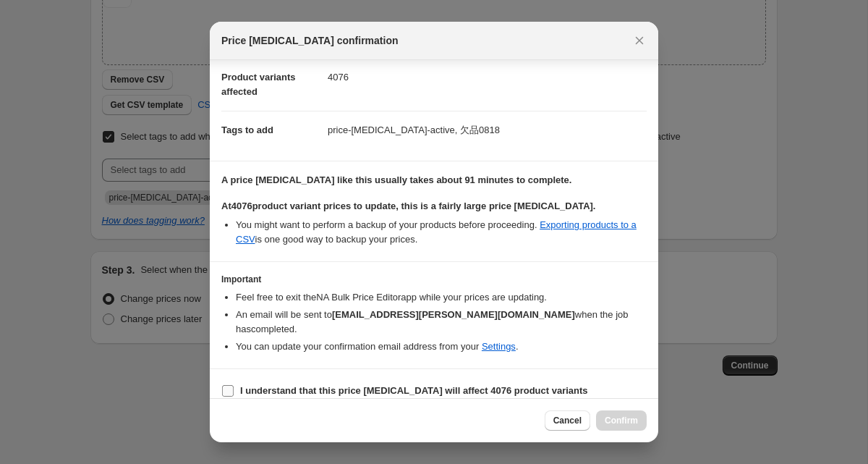 Image resolution: width=868 pixels, height=464 pixels. I want to click on li: You can update your confirmation email address from your ., so click(441, 347).